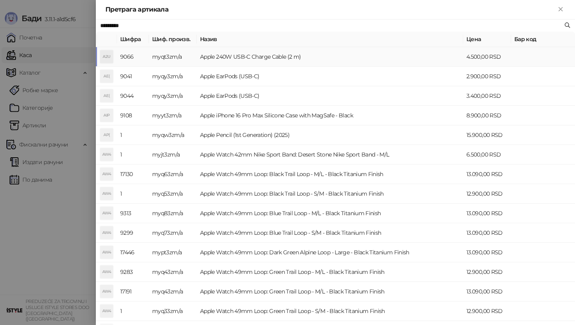 The image size is (575, 325). I want to click on td: Apple Watch 42mm Nike Sport Band: Desert Stone Nike Sport Band - M/L, so click(330, 155).